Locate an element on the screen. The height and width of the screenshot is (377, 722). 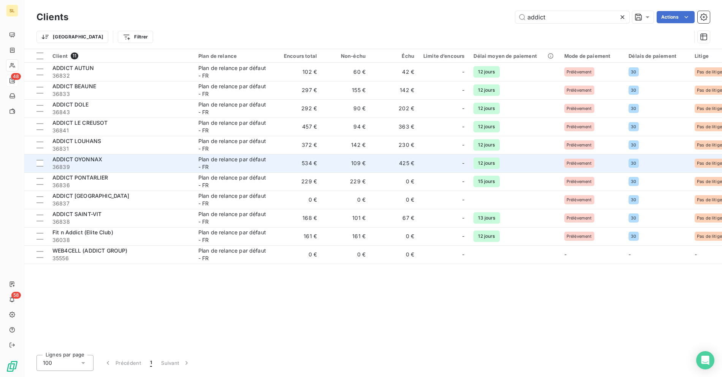
img: Logo LeanPay is located at coordinates (12, 366).